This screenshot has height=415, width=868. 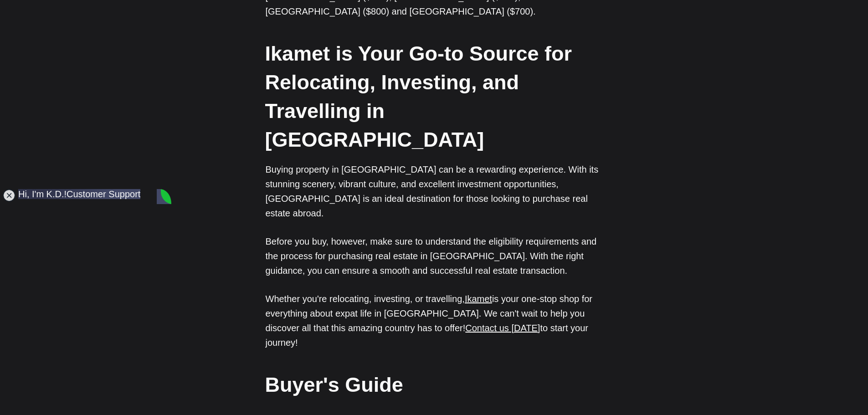 I want to click on a: Ikamet, so click(x=479, y=299).